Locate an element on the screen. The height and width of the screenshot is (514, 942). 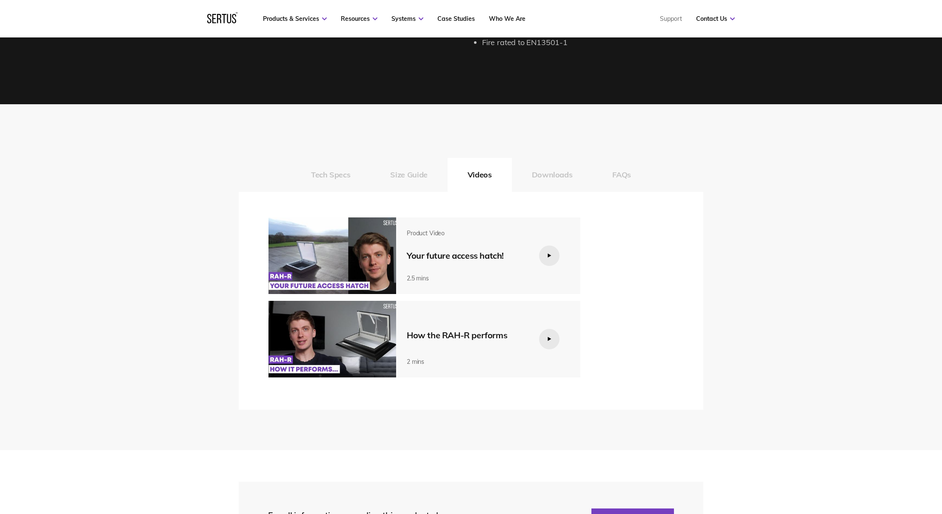
div: Product Video is located at coordinates (466, 233).